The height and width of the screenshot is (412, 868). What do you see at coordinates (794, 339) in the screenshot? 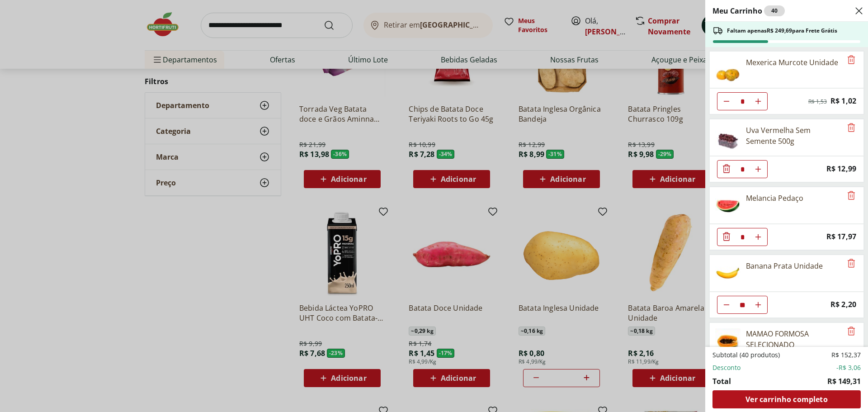
I see `div: MAMAO FORMOSA SELECIONADO` at bounding box center [794, 339].